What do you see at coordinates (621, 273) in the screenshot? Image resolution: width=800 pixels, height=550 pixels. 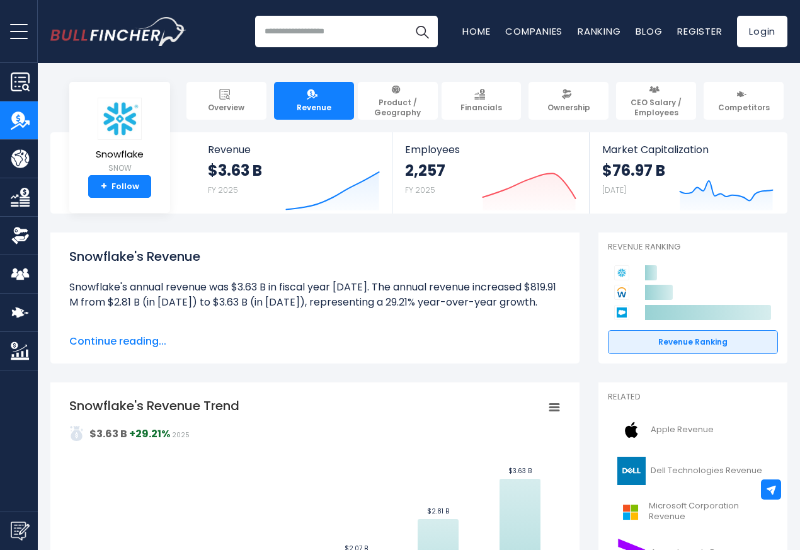 I see `img: Snowflake competitors logo` at bounding box center [621, 273].